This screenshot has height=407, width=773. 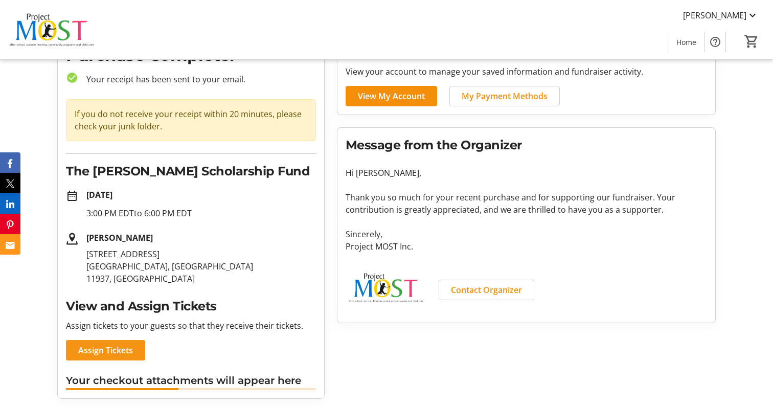 I want to click on p: Your receipt has been sent to your email., so click(x=197, y=79).